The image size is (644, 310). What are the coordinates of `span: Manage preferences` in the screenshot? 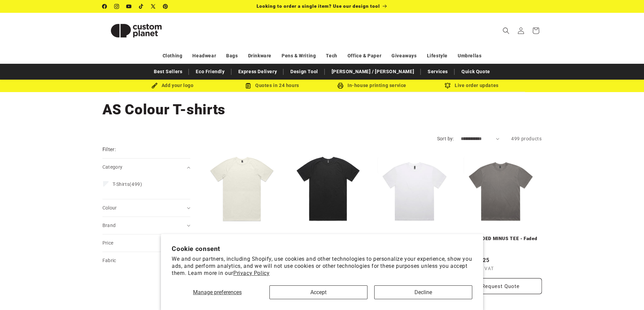 It's located at (217, 292).